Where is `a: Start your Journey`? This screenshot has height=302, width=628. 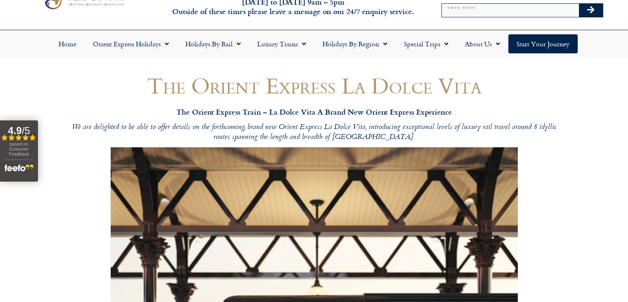 a: Start your Journey is located at coordinates (543, 44).